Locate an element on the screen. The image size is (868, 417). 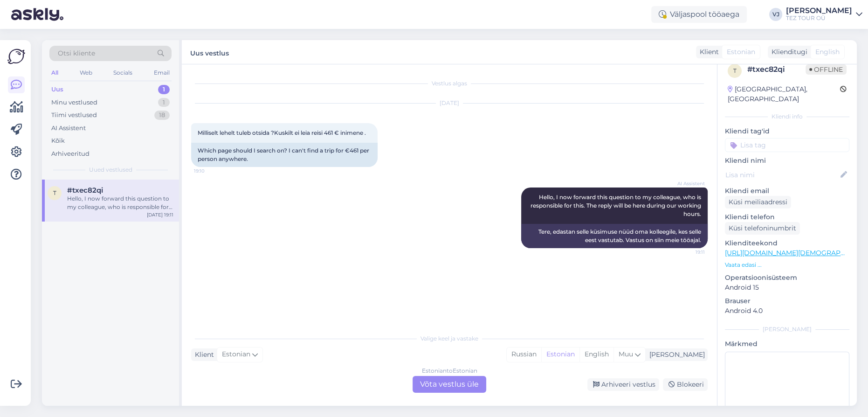
p: Android 15 is located at coordinates (787, 287).